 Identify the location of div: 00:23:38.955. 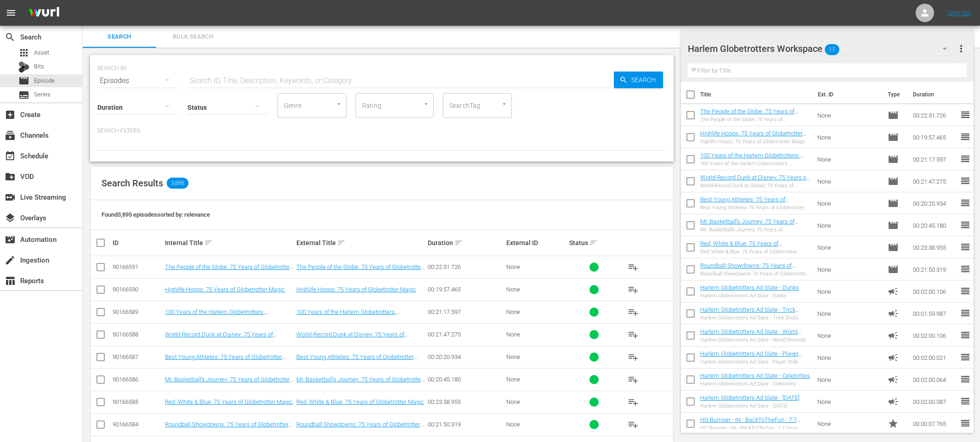
(465, 402).